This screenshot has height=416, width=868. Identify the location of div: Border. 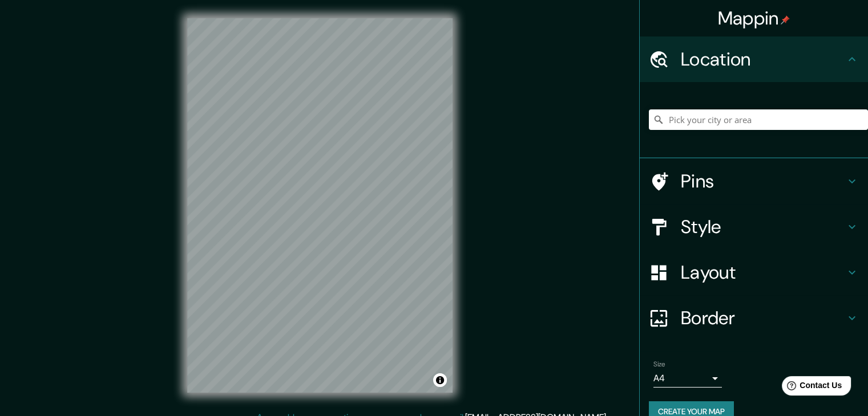
(754, 319).